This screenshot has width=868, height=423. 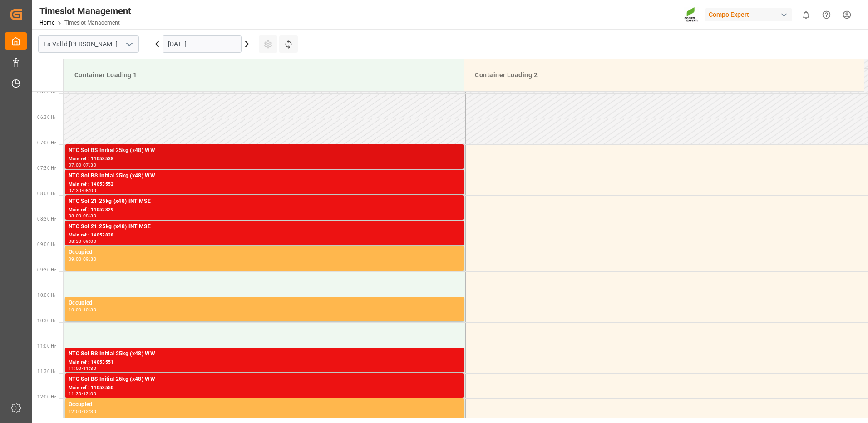 I want to click on span: 07:30 Hr, so click(x=47, y=168).